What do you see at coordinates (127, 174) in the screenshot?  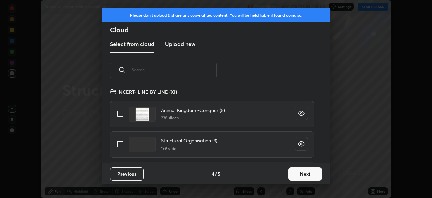 I see `button: Previous` at bounding box center [127, 174].